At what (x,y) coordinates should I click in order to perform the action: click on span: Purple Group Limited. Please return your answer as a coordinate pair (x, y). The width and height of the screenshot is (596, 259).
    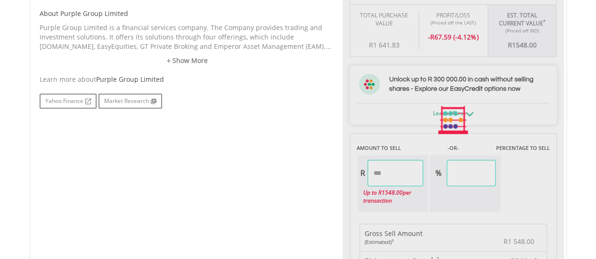
    Looking at the image, I should click on (130, 79).